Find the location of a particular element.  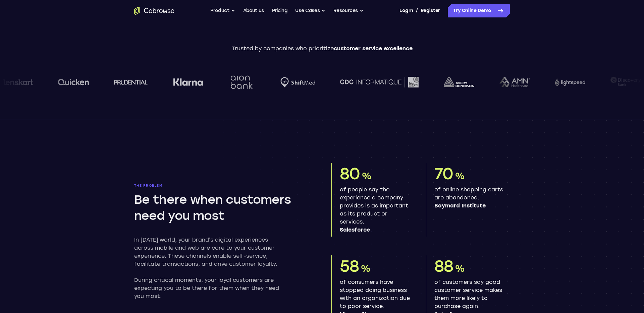

img: avery-dennison is located at coordinates (459, 82).